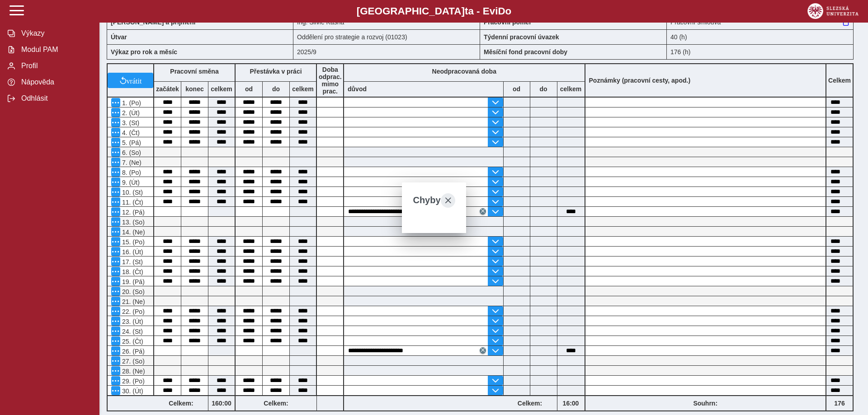 Image resolution: width=868 pixels, height=415 pixels. What do you see at coordinates (130, 80) in the screenshot?
I see `button: vrátit` at bounding box center [130, 80].